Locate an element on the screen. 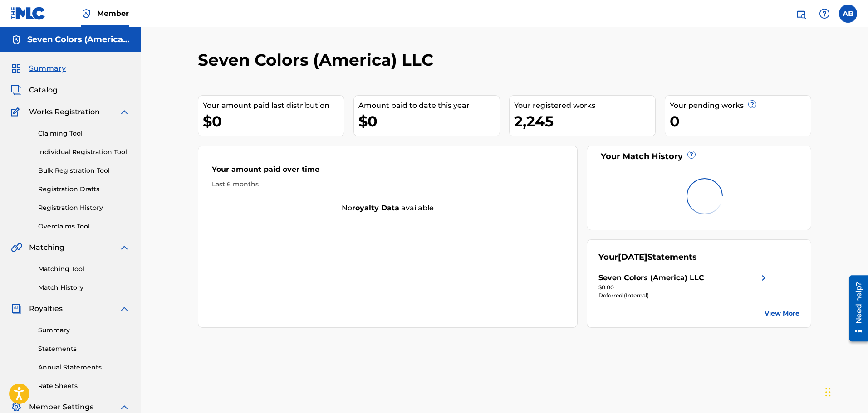 The width and height of the screenshot is (868, 413). div: Help is located at coordinates (824, 14).